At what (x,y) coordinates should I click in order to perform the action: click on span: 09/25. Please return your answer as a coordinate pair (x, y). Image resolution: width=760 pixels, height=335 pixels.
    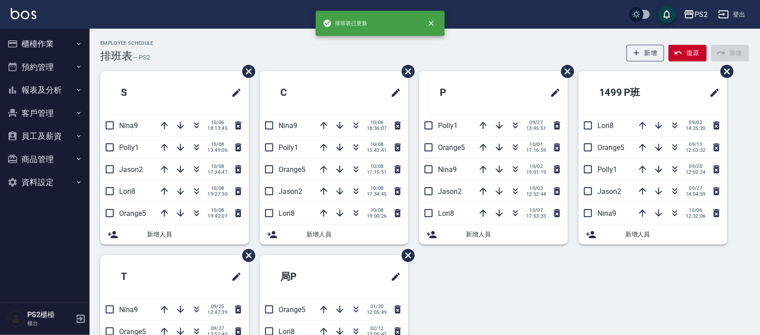
    Looking at the image, I should click on (217, 306).